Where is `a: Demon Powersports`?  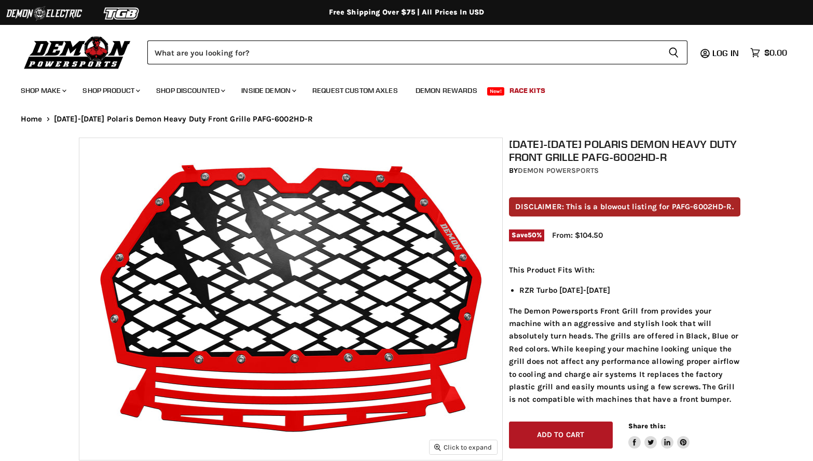
a: Demon Powersports is located at coordinates (558, 170).